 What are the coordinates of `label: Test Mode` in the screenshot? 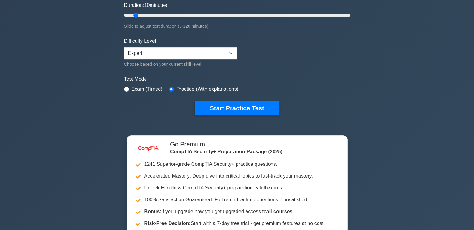 It's located at (237, 79).